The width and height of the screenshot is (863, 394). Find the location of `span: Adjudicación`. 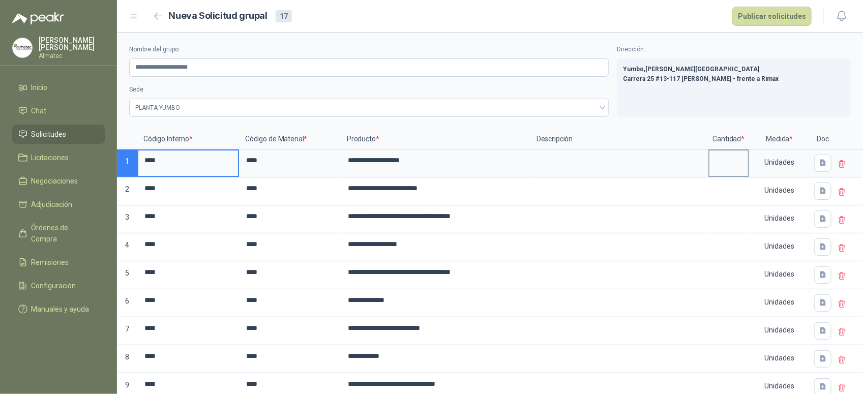

span: Adjudicación is located at coordinates (52, 204).